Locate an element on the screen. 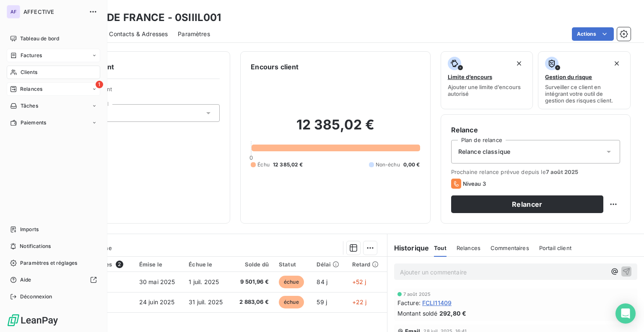 The width and height of the screenshot is (644, 332). span: 30 mai 2025 is located at coordinates (157, 281).